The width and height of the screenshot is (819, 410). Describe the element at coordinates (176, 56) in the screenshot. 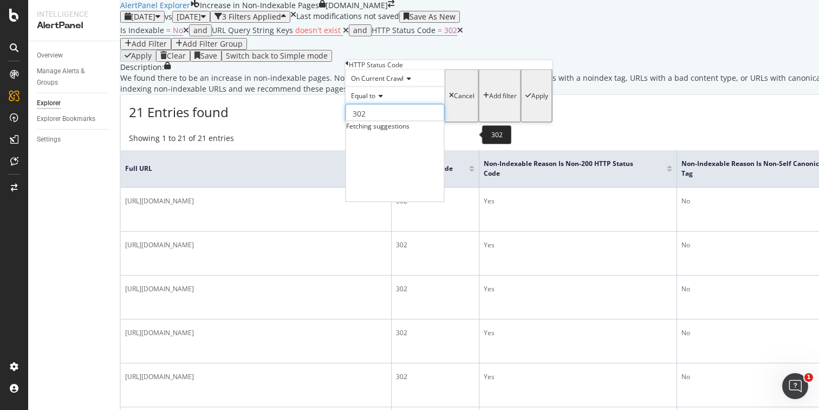

I see `div: Clear` at that location.